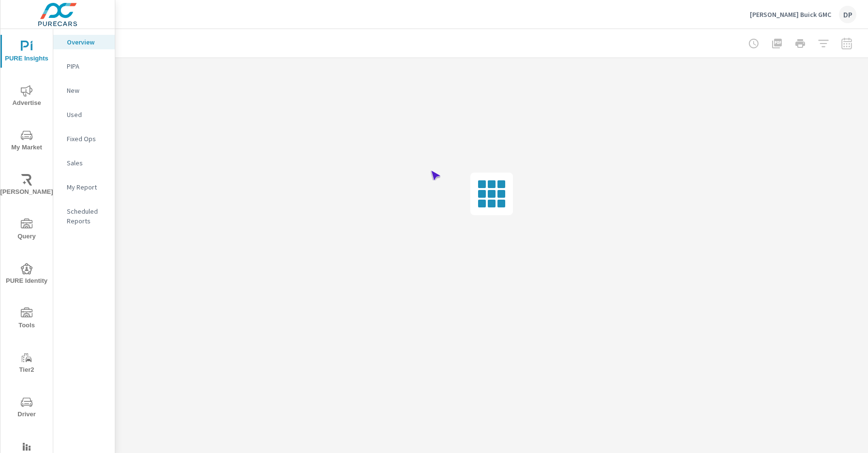 The width and height of the screenshot is (868, 453). Describe the element at coordinates (27, 319) in the screenshot. I see `span: Tools` at that location.